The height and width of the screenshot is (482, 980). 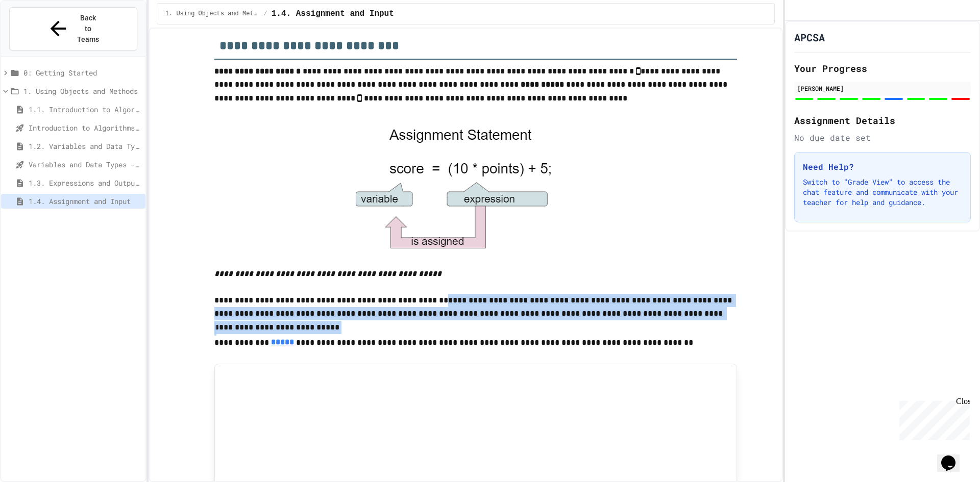 What do you see at coordinates (82, 72) in the screenshot?
I see `span: 0: Getting Started` at bounding box center [82, 72].